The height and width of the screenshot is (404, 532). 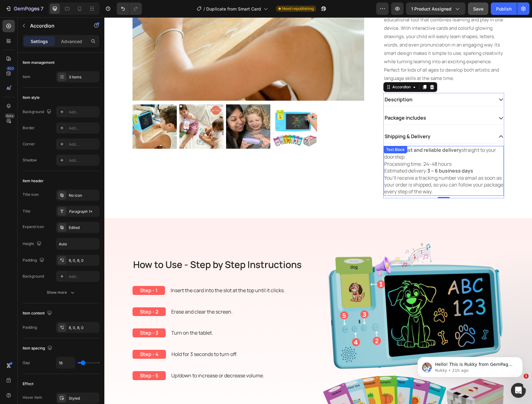 What do you see at coordinates (28, 128) in the screenshot?
I see `div: Border` at bounding box center [28, 128].